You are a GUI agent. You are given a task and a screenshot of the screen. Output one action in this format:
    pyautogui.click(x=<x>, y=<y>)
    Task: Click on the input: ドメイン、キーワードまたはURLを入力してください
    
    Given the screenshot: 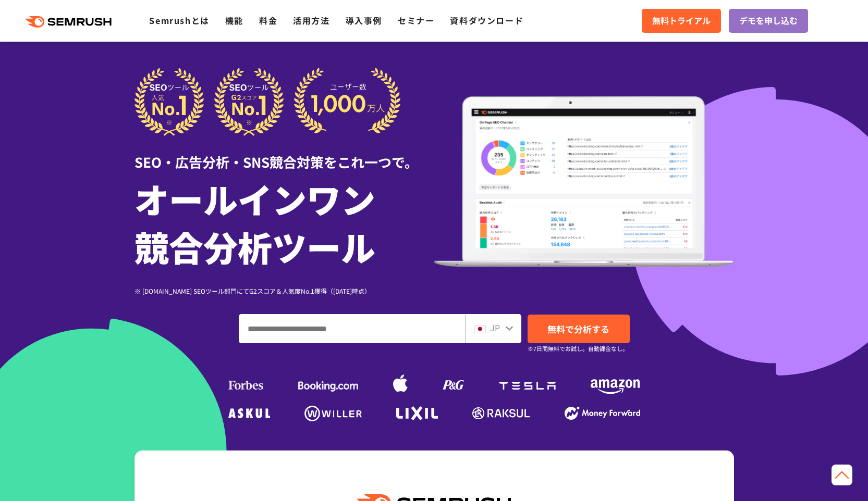 What is the action you would take?
    pyautogui.click(x=352, y=329)
    